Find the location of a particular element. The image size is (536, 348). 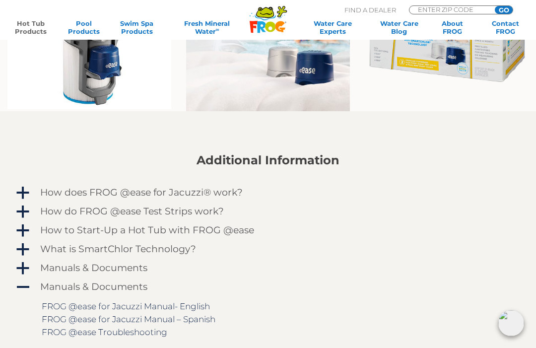

h4: How does FROG @ease for Jacuzzi® work? is located at coordinates (141, 192).